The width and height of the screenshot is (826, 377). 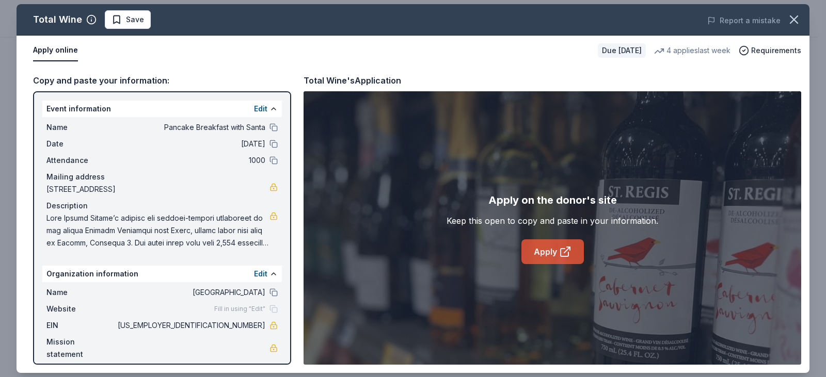 What do you see at coordinates (744, 21) in the screenshot?
I see `button: Report a mistake` at bounding box center [744, 21].